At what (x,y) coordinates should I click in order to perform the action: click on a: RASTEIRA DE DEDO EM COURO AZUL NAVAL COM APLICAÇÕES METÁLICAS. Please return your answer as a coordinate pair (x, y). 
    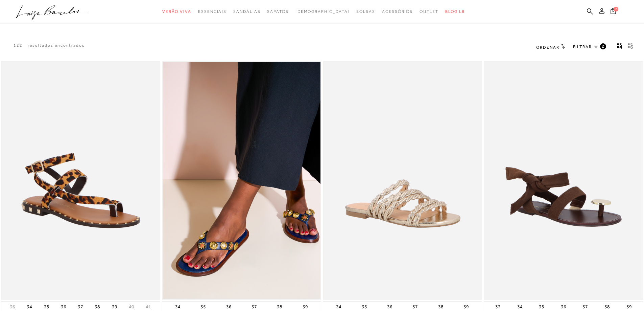
    Looking at the image, I should click on (241, 180).